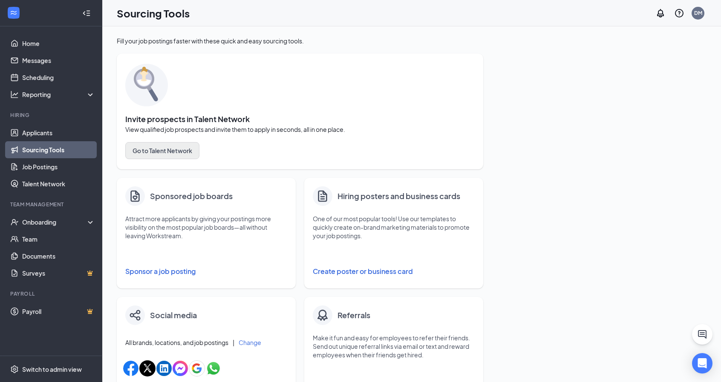  What do you see at coordinates (58, 60) in the screenshot?
I see `a: Messages` at bounding box center [58, 60].